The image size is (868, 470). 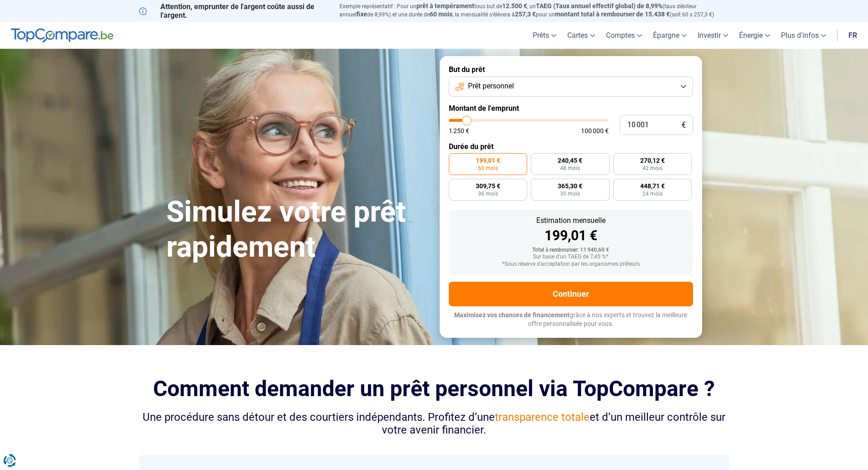 I want to click on span: TAEG (Taux annuel effectif global) de 8,99%, so click(x=599, y=6).